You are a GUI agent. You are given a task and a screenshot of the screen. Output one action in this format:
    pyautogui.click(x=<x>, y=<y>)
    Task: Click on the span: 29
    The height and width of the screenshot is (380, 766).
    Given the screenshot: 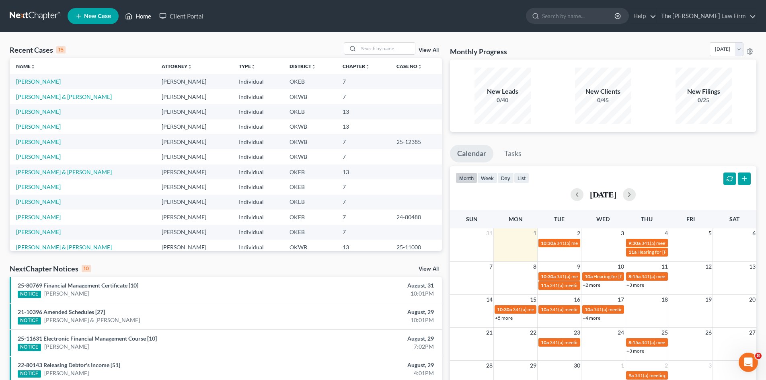 What is the action you would take?
    pyautogui.click(x=533, y=365)
    